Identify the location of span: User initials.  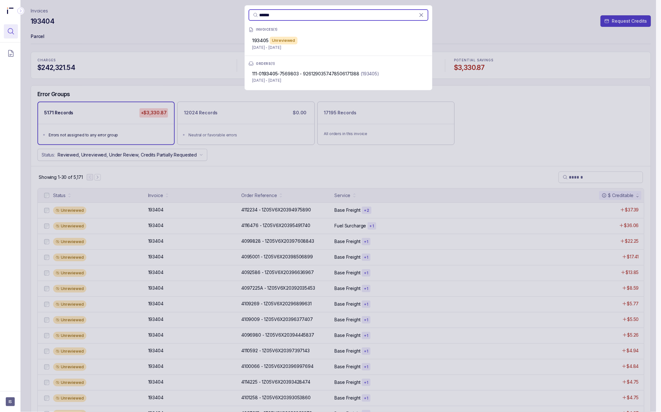
(10, 402).